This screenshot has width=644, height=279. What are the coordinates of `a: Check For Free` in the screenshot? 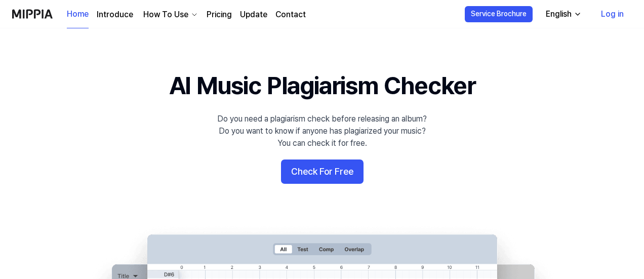 It's located at (322, 172).